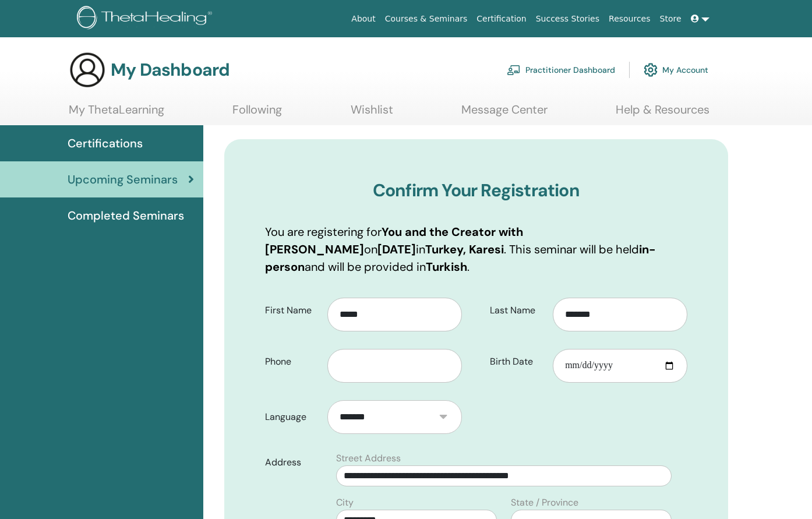 The width and height of the screenshot is (812, 519). Describe the element at coordinates (464, 250) in the screenshot. I see `b: Turkey, Karesi` at that location.